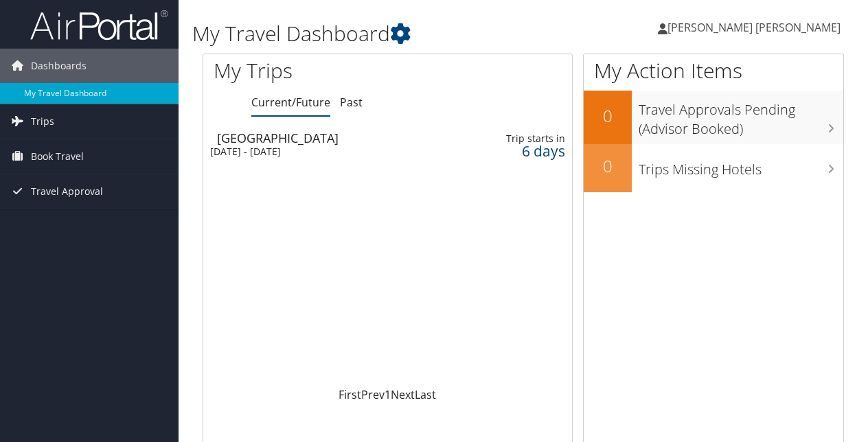 Image resolution: width=868 pixels, height=442 pixels. What do you see at coordinates (99, 25) in the screenshot?
I see `img: airportal-logo.png` at bounding box center [99, 25].